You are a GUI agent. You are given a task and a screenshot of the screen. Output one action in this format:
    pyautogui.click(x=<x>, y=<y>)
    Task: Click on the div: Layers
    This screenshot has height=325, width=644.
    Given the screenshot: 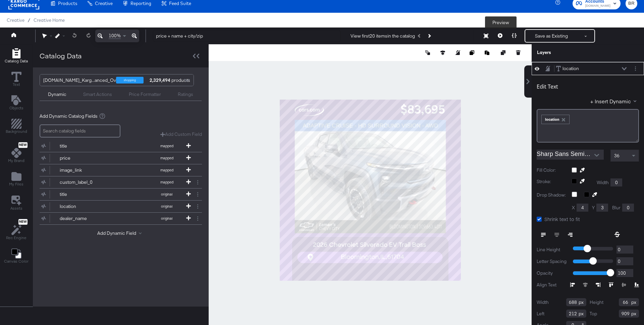 What is the action you would take?
    pyautogui.click(x=571, y=52)
    